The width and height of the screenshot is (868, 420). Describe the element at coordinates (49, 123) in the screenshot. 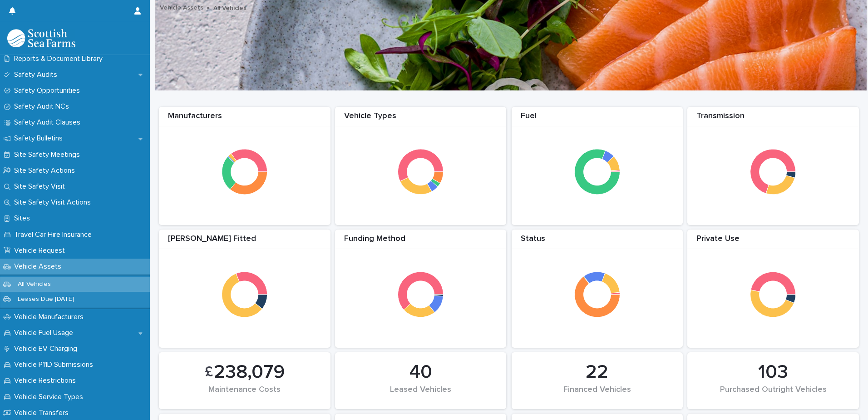

I see `p: Safety Audit Clauses` at that location.